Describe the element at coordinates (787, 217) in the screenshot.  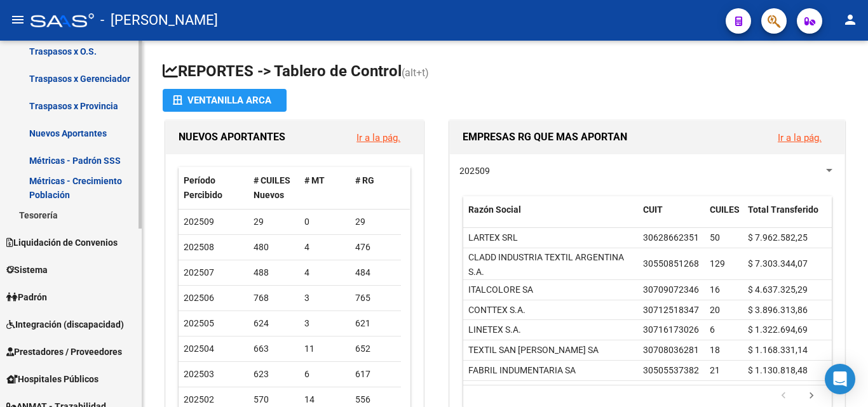
I see `datatable-header-cell: Total Transferido` at that location.